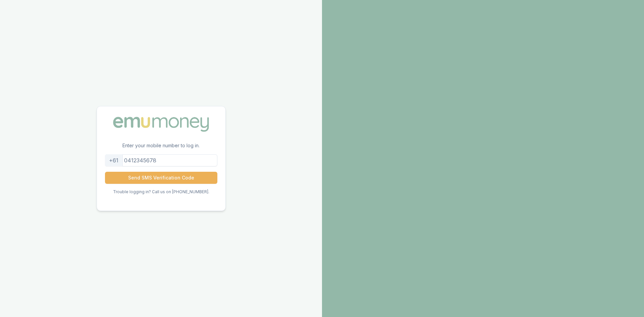  What do you see at coordinates (161, 148) in the screenshot?
I see `p: Enter your mobile number to log in.` at bounding box center [161, 148].